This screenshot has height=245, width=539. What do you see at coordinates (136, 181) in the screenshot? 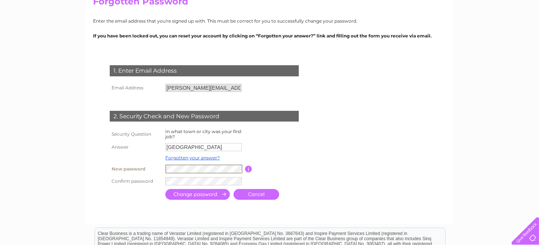
I see `th: Confirm password` at bounding box center [136, 181].